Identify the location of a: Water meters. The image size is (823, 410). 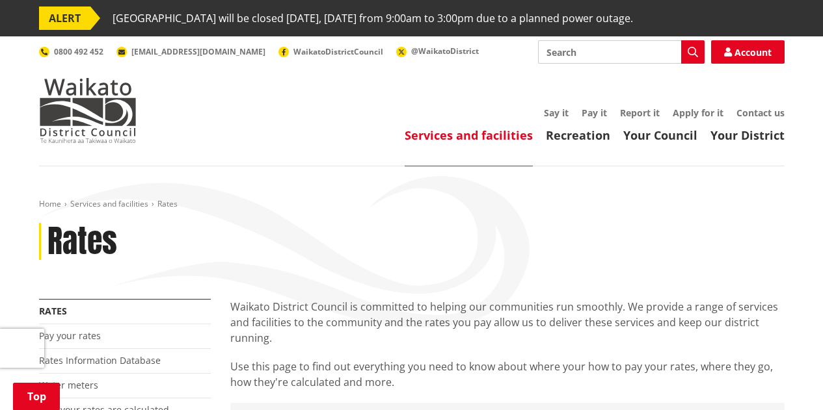
(68, 385).